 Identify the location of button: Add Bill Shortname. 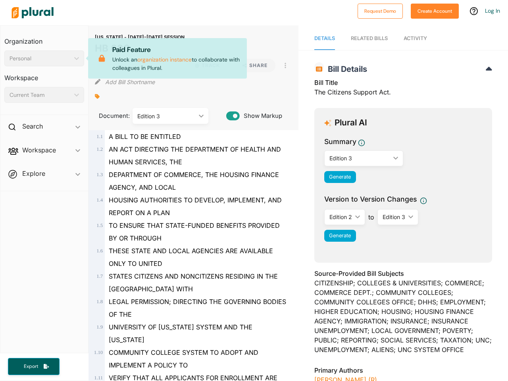
(130, 82).